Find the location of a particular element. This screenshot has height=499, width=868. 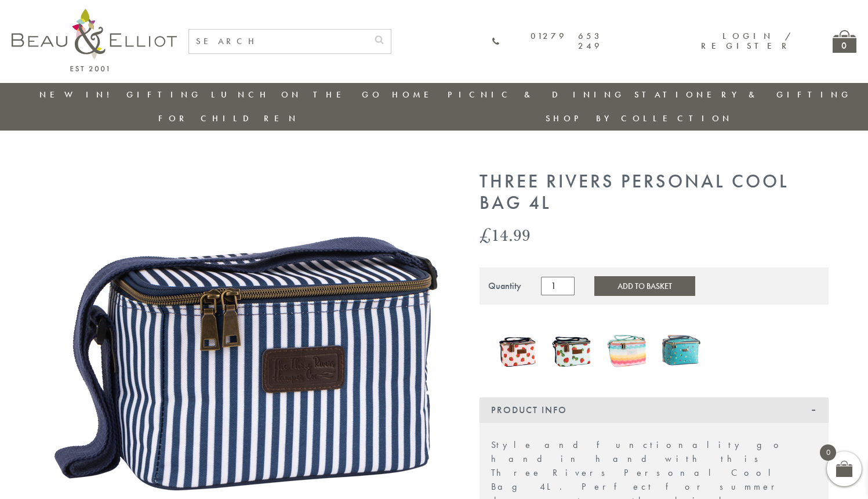

h1: Three Rivers Personal Cool Bag 4L is located at coordinates (654, 193).